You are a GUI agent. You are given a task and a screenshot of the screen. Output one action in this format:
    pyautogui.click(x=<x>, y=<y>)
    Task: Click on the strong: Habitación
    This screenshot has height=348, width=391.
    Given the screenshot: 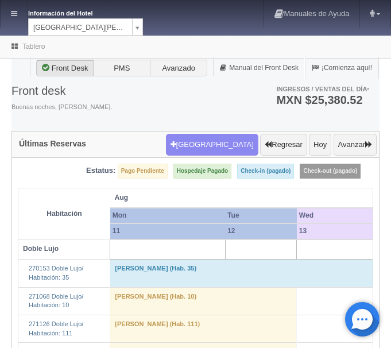 What is the action you would take?
    pyautogui.click(x=64, y=214)
    